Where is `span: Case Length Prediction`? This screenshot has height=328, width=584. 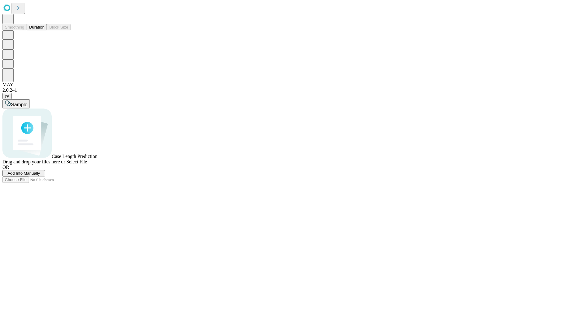
span: Case Length Prediction is located at coordinates (75, 156).